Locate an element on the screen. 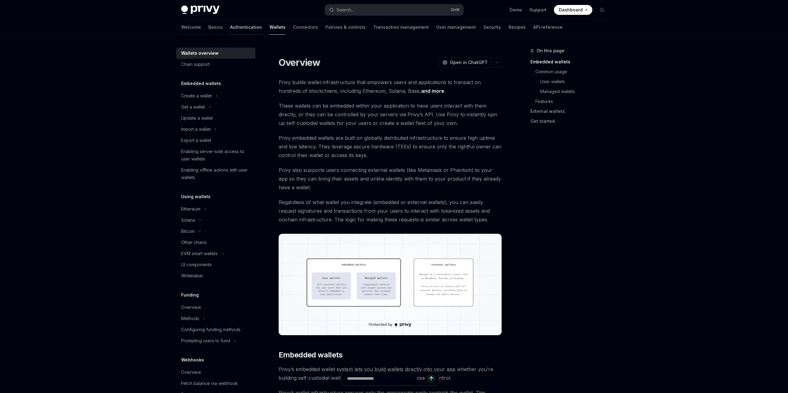  a: Recipes is located at coordinates (517, 27).